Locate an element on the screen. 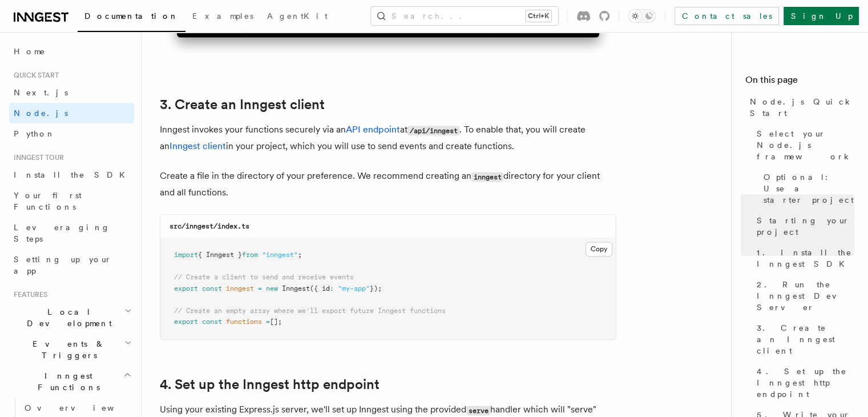 The height and width of the screenshot is (417, 868). a: Your first Functions is located at coordinates (71, 201).